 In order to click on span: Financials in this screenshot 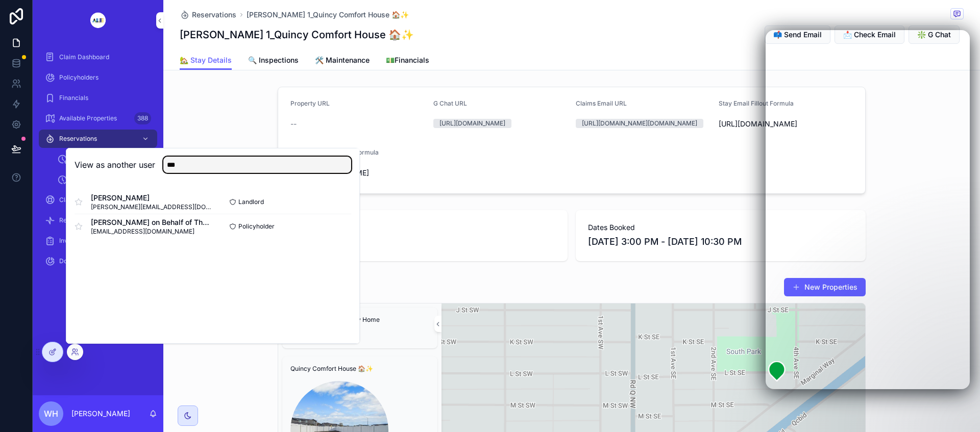, I will do `click(73, 98)`.